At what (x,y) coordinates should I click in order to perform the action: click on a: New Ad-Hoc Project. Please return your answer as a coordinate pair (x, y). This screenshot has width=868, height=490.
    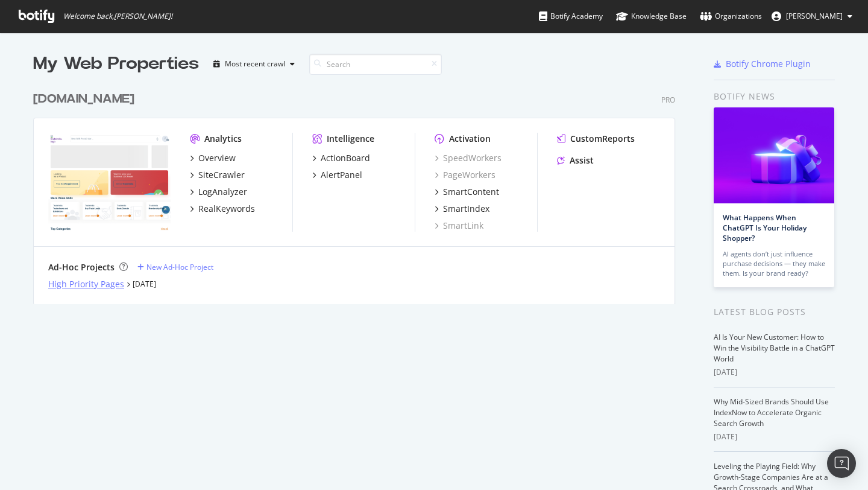
    Looking at the image, I should click on (175, 267).